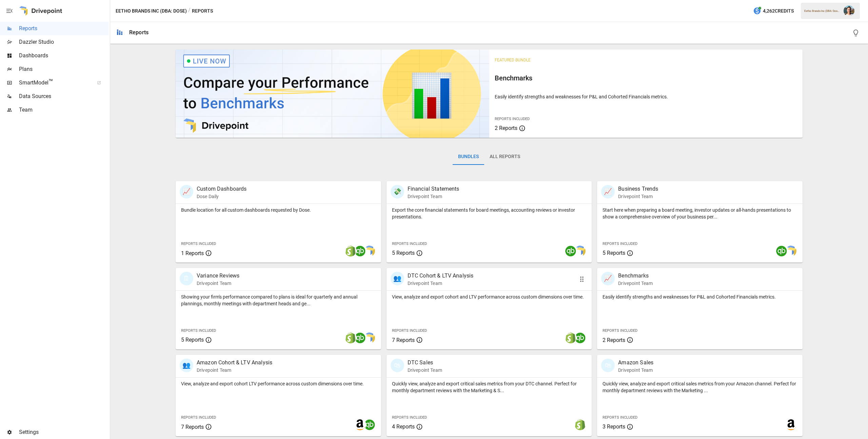  I want to click on button: Eetho Brands Inc (DBA: Dose), so click(151, 11).